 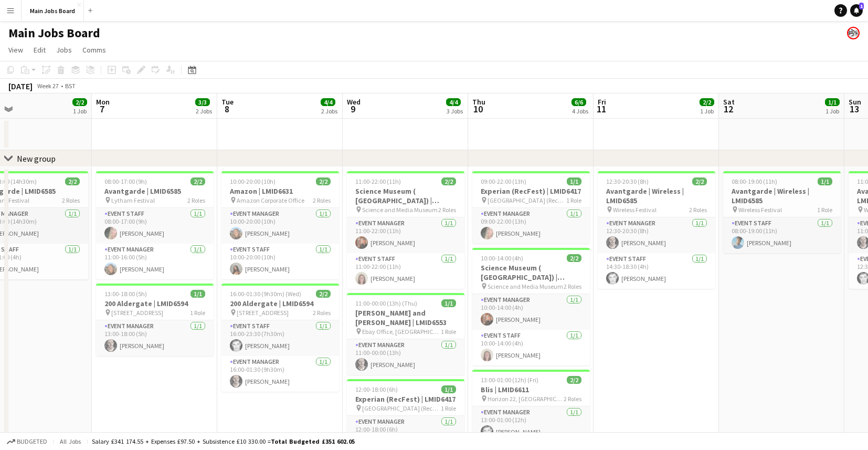 What do you see at coordinates (48, 86) in the screenshot?
I see `span: Week 27` at bounding box center [48, 86].